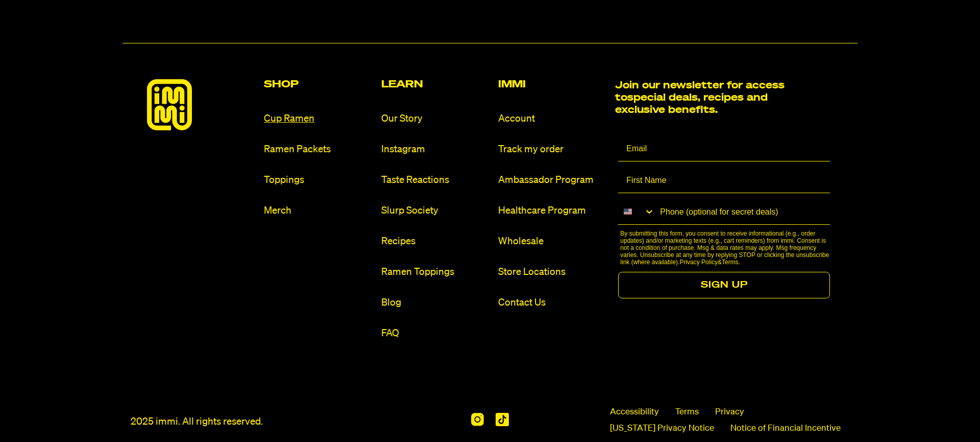  I want to click on a: FAQ, so click(435, 333).